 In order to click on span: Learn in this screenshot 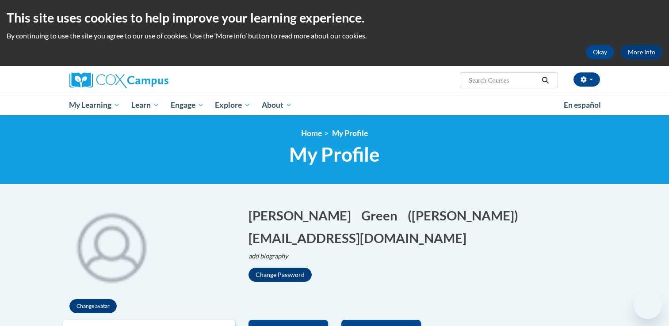, I will do `click(145, 105)`.